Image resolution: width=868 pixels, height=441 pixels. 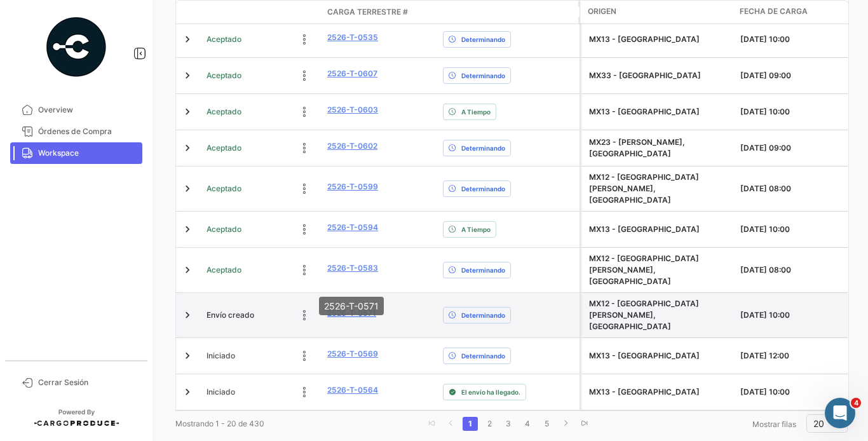 What do you see at coordinates (491, 392) in the screenshot?
I see `span: El envío ha llegado.` at bounding box center [491, 392].